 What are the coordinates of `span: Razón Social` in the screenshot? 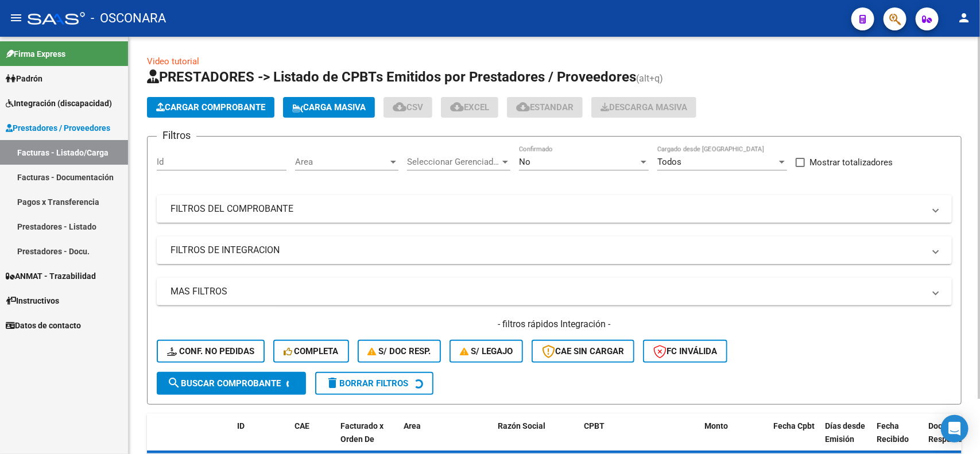 It's located at (522, 426).